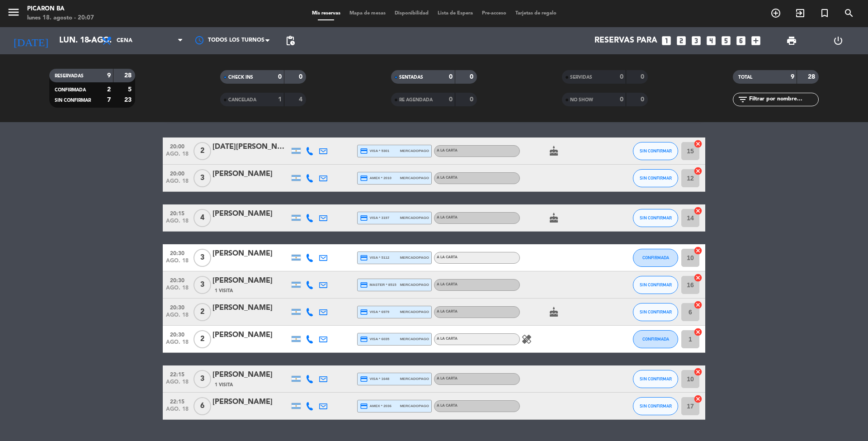  I want to click on span: visa * 5301, so click(375, 151).